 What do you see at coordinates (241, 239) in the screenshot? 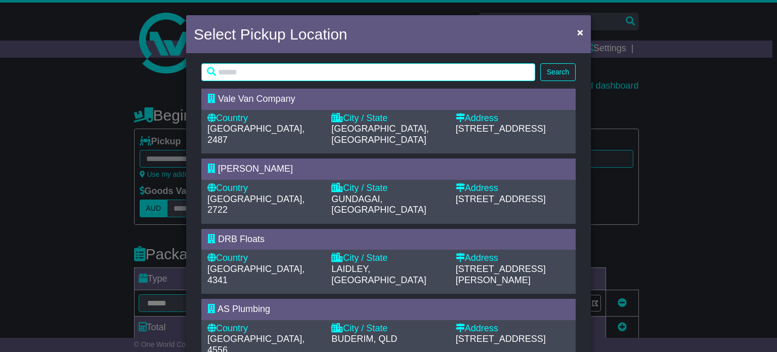
I see `span: DRB Floats` at bounding box center [241, 239].